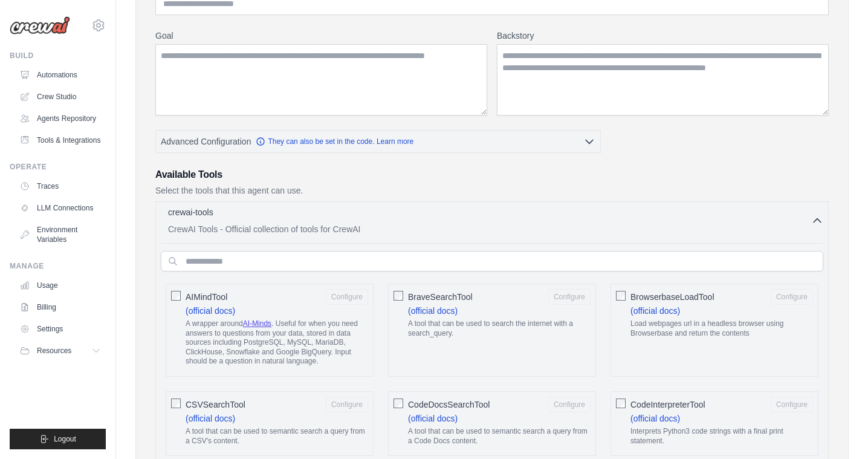 The image size is (868, 459). What do you see at coordinates (722, 436) in the screenshot?
I see `p: Interprets Python3 code strings with a final print statement.` at bounding box center [722, 436].